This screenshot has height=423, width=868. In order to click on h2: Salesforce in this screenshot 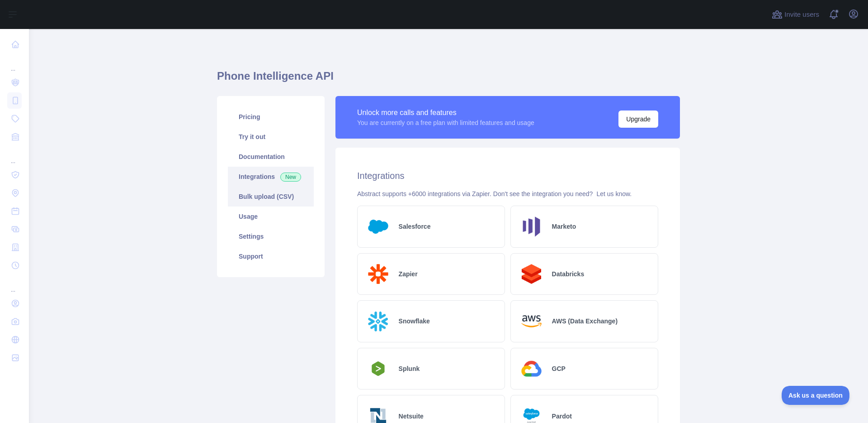, I will do `click(414, 226)`.